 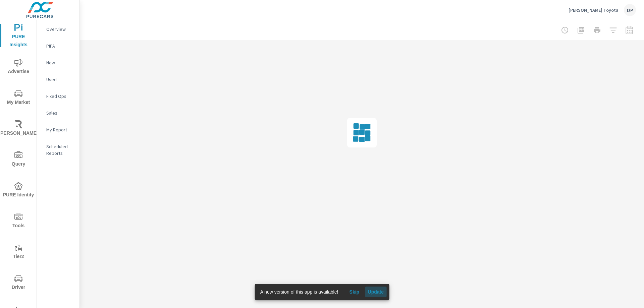 I want to click on p: New, so click(x=60, y=63).